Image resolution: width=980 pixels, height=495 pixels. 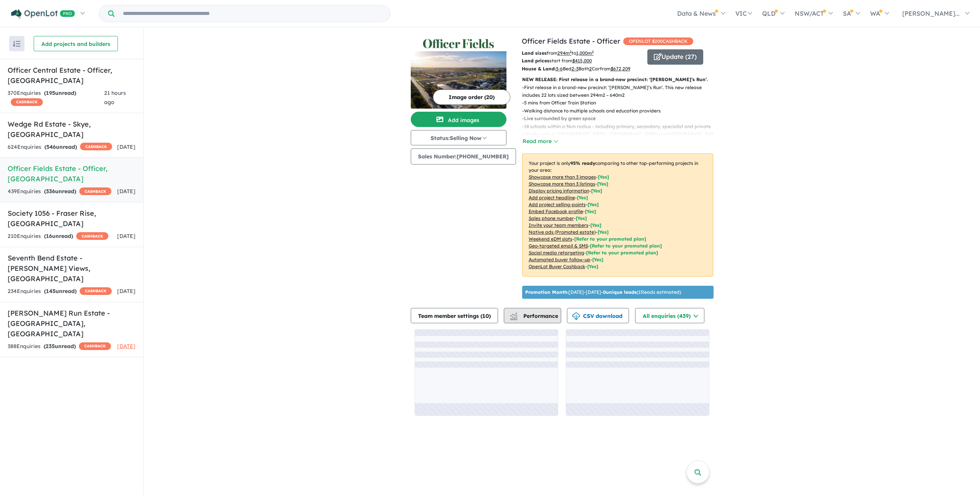 What do you see at coordinates (49, 236) in the screenshot?
I see `span: 16` at bounding box center [49, 236].